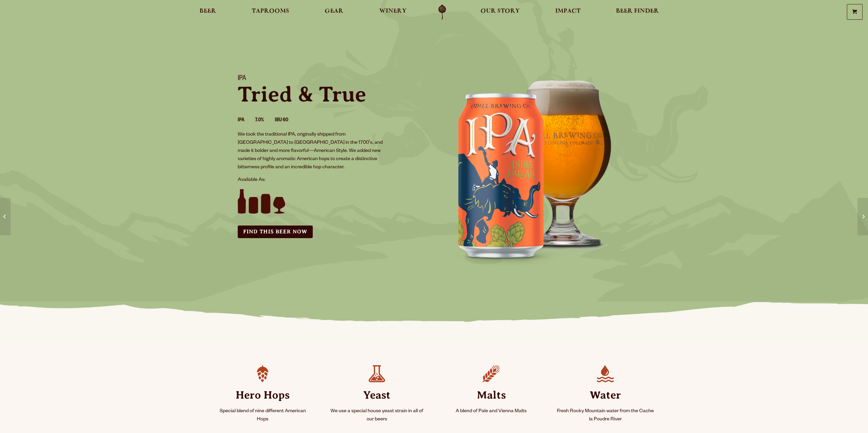 The width and height of the screenshot is (868, 433). Describe the element at coordinates (270, 12) in the screenshot. I see `a: Taprooms` at that location.